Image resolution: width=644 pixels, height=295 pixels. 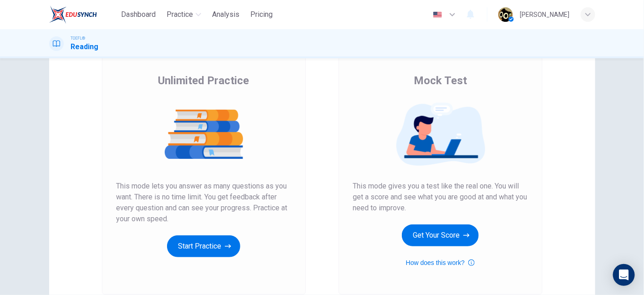 I want to click on a: Pricing, so click(x=261, y=15).